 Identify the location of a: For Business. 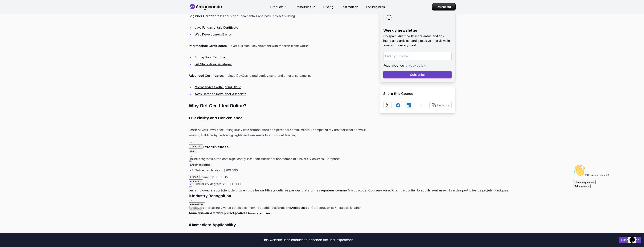
(375, 7).